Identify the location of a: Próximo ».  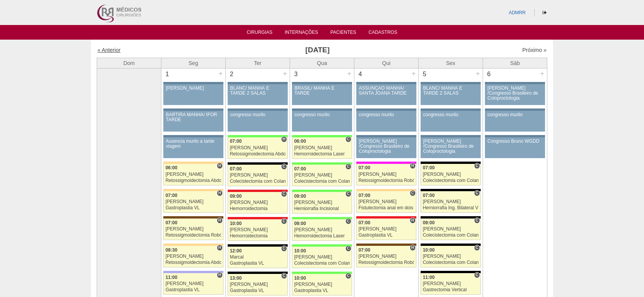
(534, 50).